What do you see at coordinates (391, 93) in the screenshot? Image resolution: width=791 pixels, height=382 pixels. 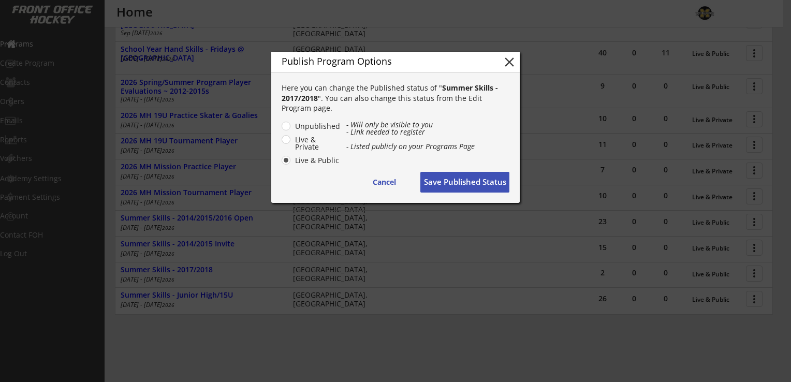 I see `strong: Summer Skills - 2017/2018` at bounding box center [391, 93].